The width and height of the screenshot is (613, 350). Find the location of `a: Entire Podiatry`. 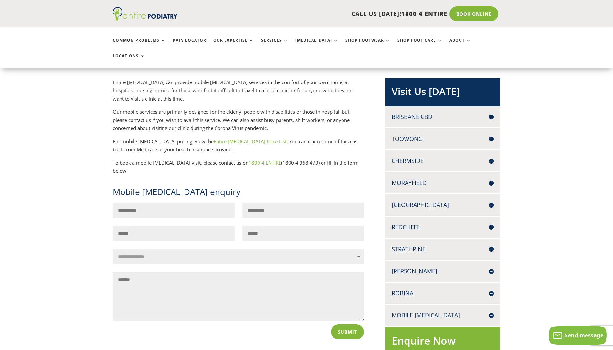

a: Entire Podiatry is located at coordinates (145, 19).